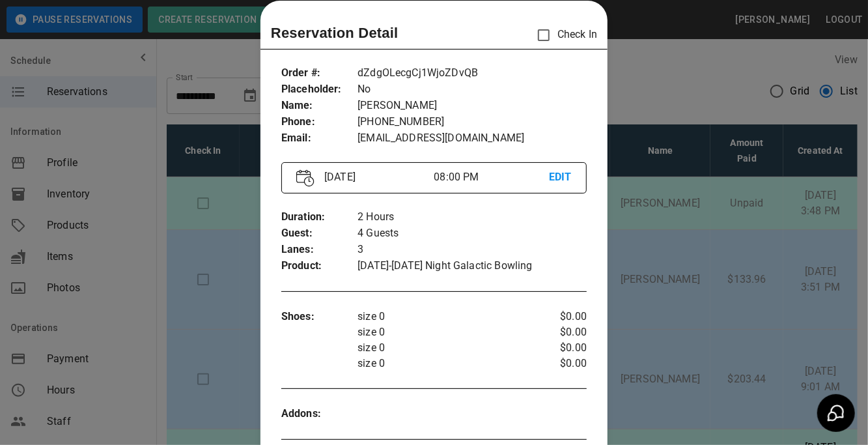 The width and height of the screenshot is (868, 445). What do you see at coordinates (305, 178) in the screenshot?
I see `img: Vector` at bounding box center [305, 178].